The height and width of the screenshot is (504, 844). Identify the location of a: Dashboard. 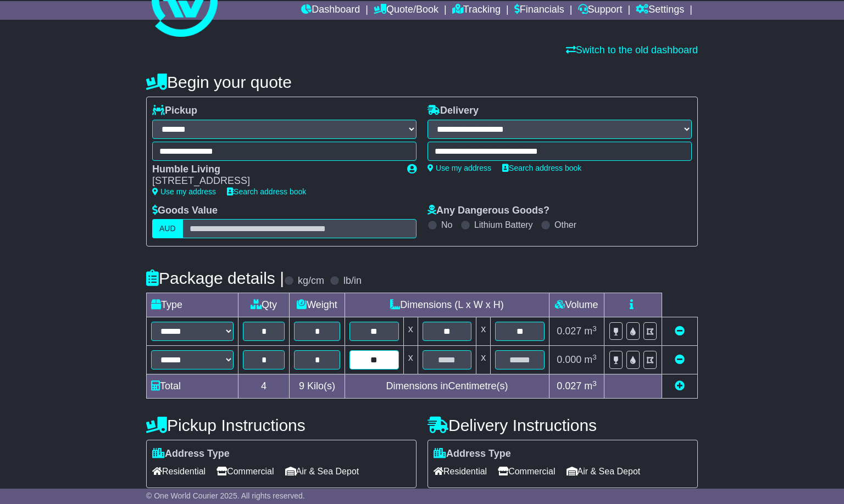
(330, 11).